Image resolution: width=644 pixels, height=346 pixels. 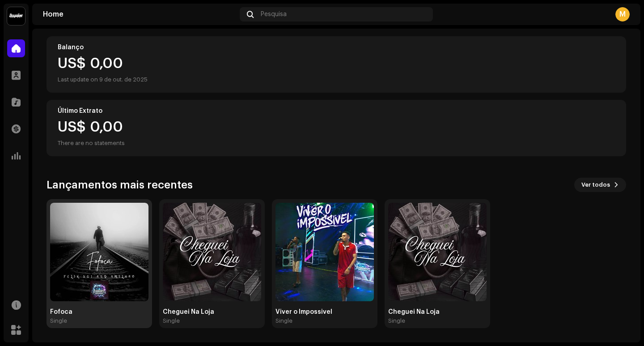 What do you see at coordinates (274, 14) in the screenshot?
I see `span: Pesquisa` at bounding box center [274, 14].